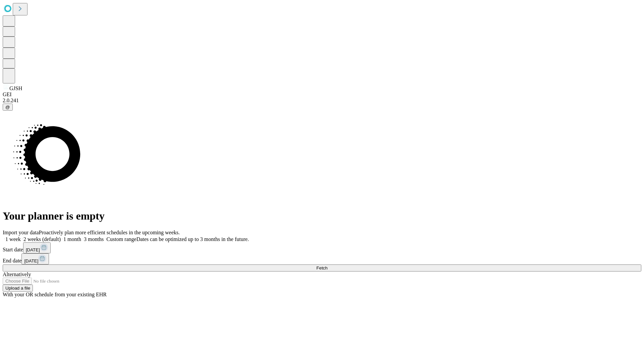 The height and width of the screenshot is (362, 644). What do you see at coordinates (16, 88) in the screenshot?
I see `span: GJSH` at bounding box center [16, 88].